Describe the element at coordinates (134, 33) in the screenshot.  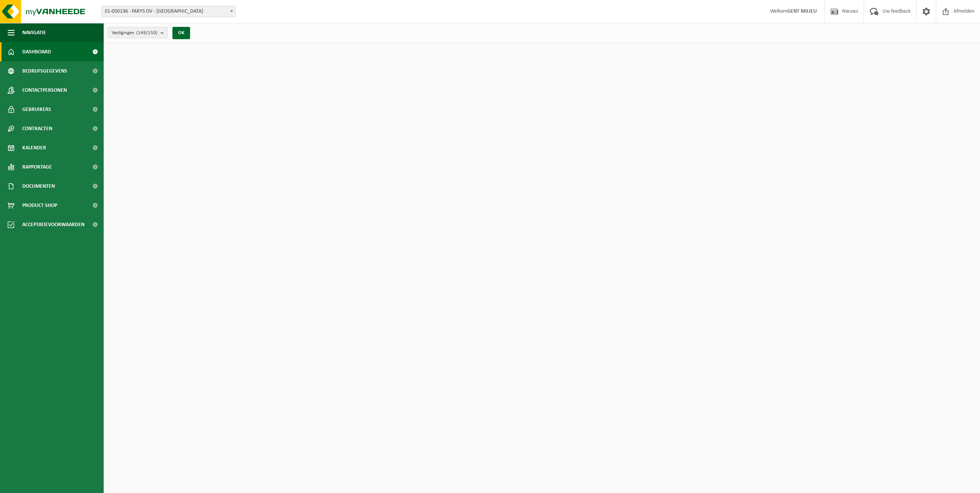
I see `span: Vestigingen` at that location.